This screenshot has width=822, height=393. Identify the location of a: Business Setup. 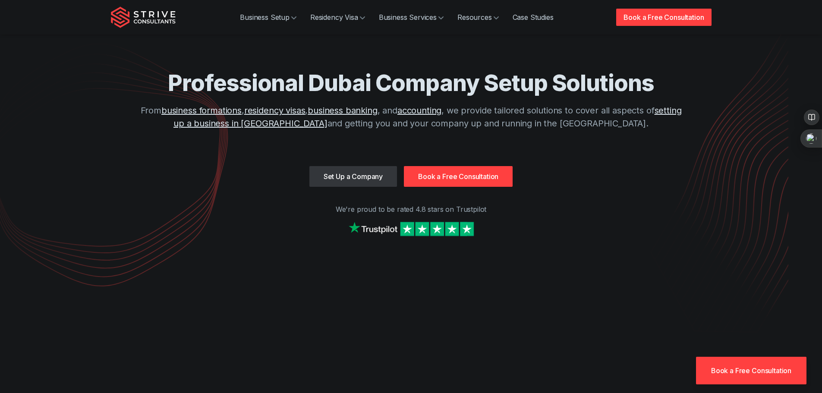
(268, 17).